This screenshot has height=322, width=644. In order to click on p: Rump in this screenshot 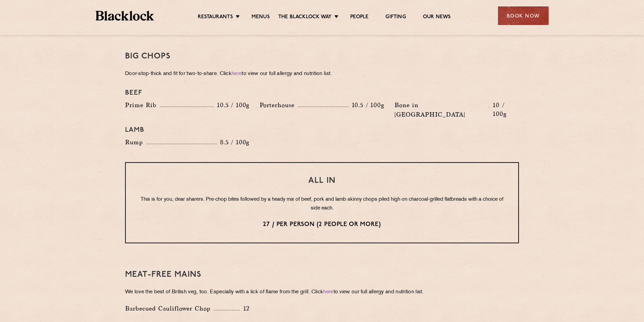, I will do `click(136, 142)`.